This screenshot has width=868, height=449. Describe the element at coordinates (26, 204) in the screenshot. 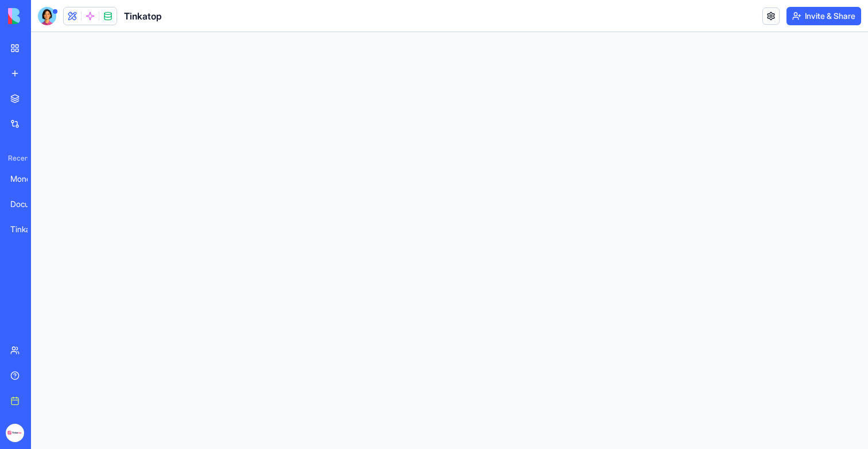

I see `div: DocuVault` at that location.